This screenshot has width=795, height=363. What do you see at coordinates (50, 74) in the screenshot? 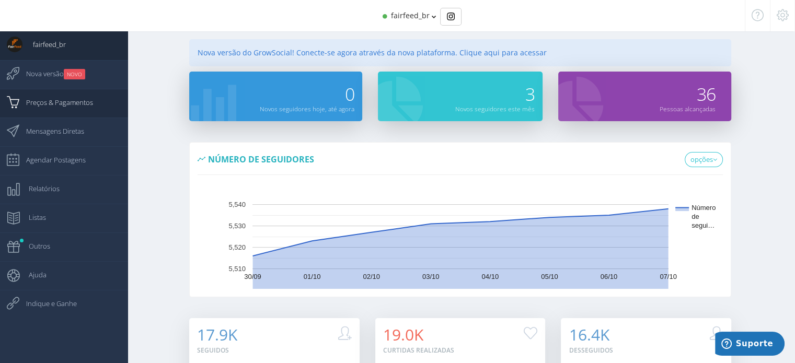
I see `span: Nova versão` at bounding box center [50, 74].